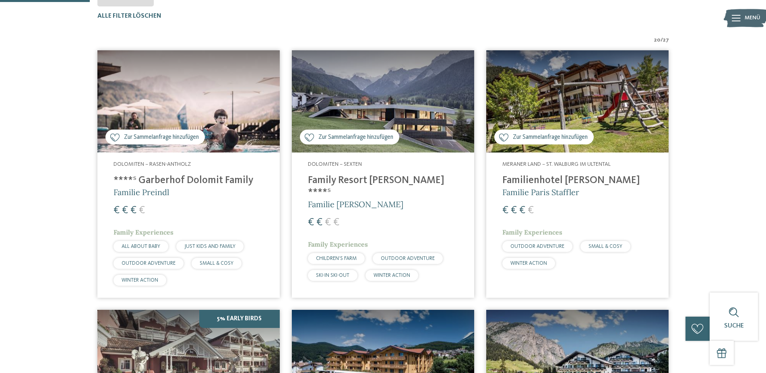 This screenshot has width=766, height=373. What do you see at coordinates (658, 40) in the screenshot?
I see `span: 20` at bounding box center [658, 40].